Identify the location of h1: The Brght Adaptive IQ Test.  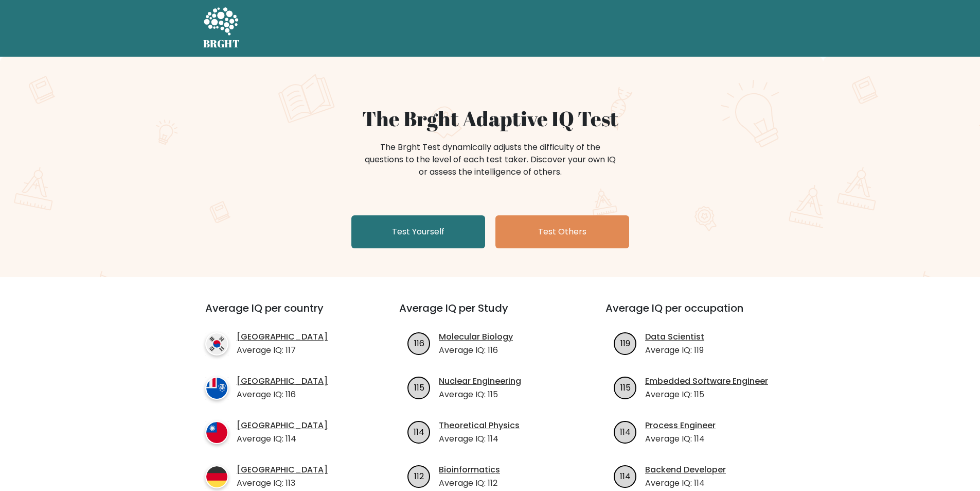
(491, 118).